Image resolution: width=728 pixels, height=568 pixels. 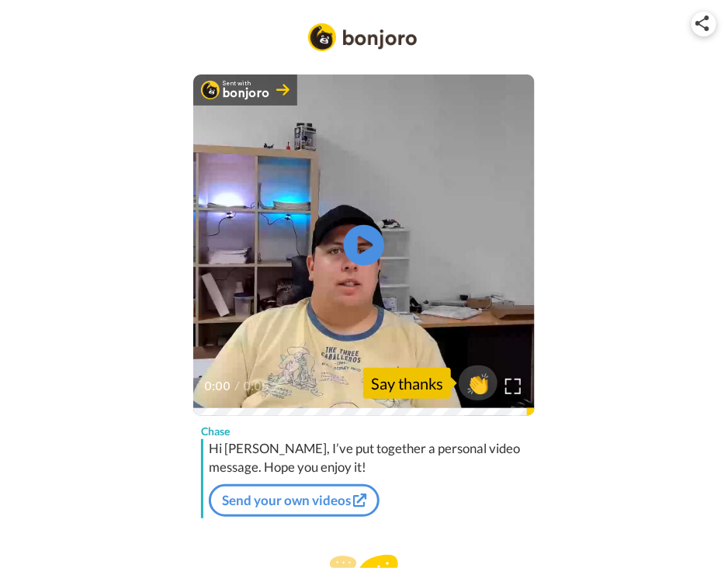 I want to click on div: Sent with, so click(x=246, y=84).